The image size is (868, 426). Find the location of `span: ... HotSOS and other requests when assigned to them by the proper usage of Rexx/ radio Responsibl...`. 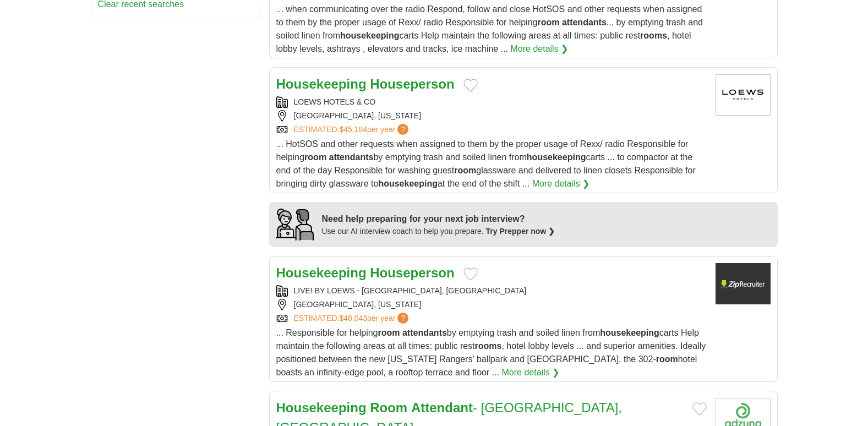

span: ... HotSOS and other requests when assigned to them by the proper usage of Rexx/ radio Responsibl... is located at coordinates (486, 164).